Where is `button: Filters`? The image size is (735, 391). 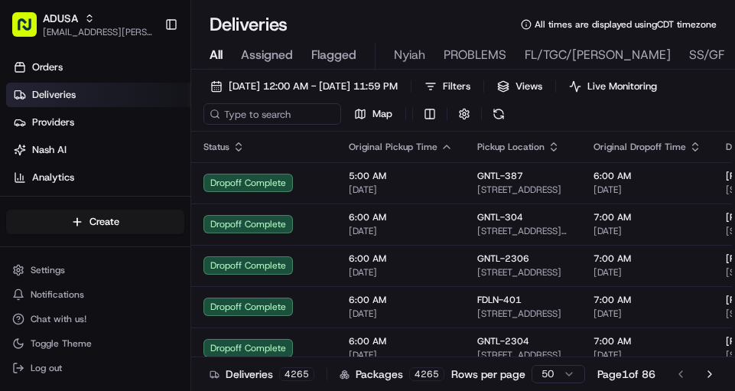 button: Filters is located at coordinates (447, 86).